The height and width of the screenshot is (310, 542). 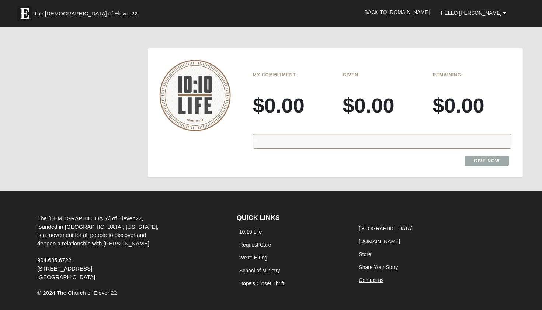 What do you see at coordinates (253, 257) in the screenshot?
I see `a: We're Hiring` at bounding box center [253, 257].